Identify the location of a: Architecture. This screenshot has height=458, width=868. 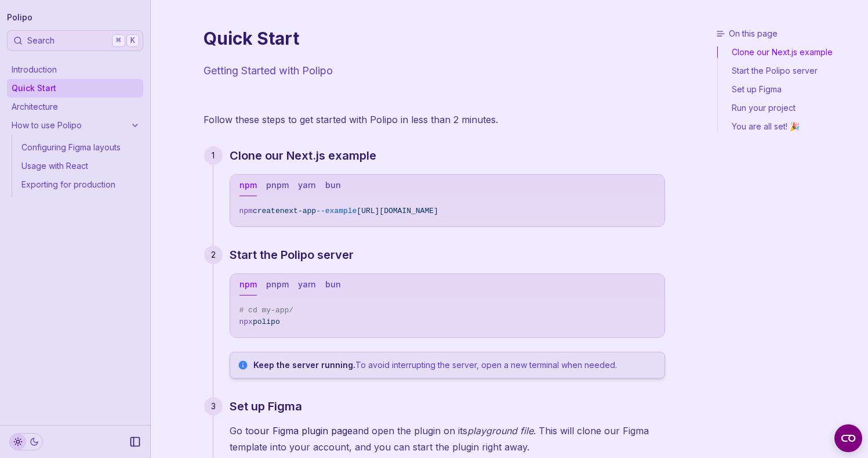
(75, 107).